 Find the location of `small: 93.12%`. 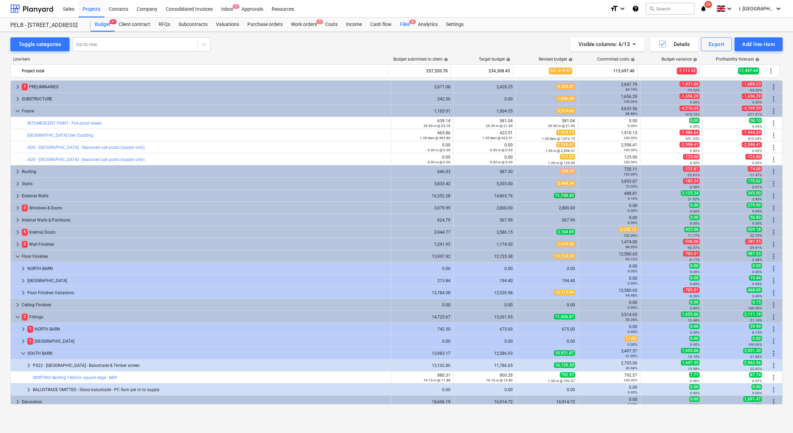

small: 93.12% is located at coordinates (632, 259).